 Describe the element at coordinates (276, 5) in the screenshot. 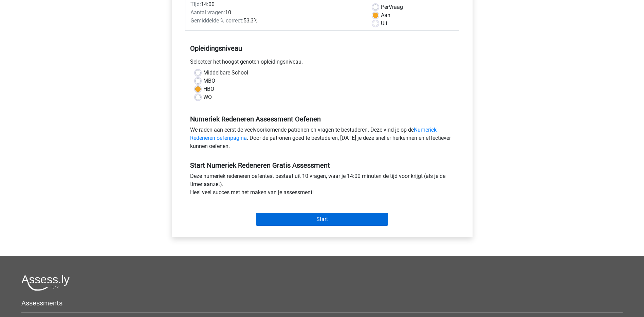

I see `div: 14:00` at that location.